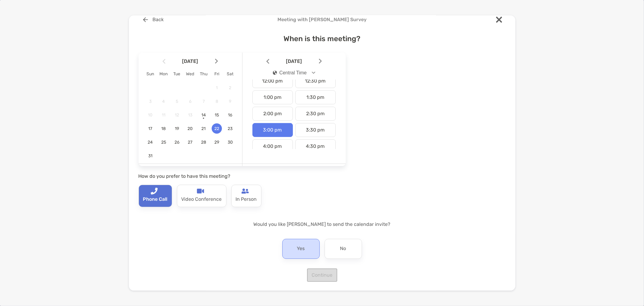 The height and width of the screenshot is (306, 644). What do you see at coordinates (204, 129) in the screenshot?
I see `span: 21` at bounding box center [204, 129].